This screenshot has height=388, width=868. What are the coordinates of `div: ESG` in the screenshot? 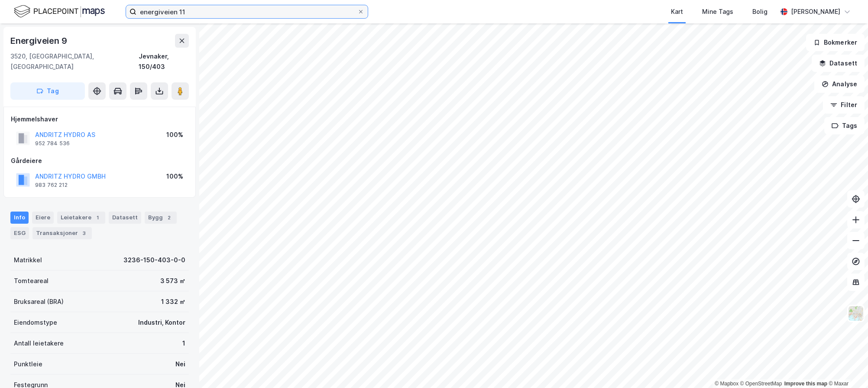 It's located at (19, 233).